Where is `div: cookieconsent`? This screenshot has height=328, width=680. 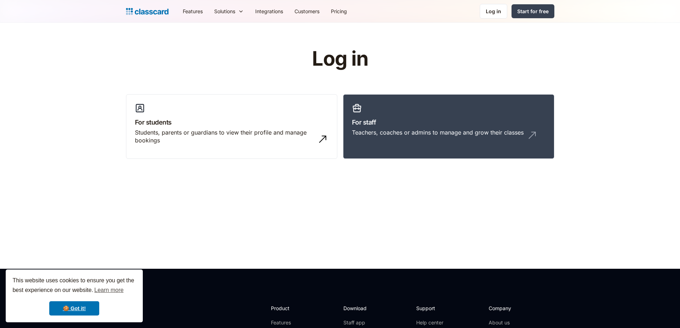 div: cookieconsent is located at coordinates (74, 296).